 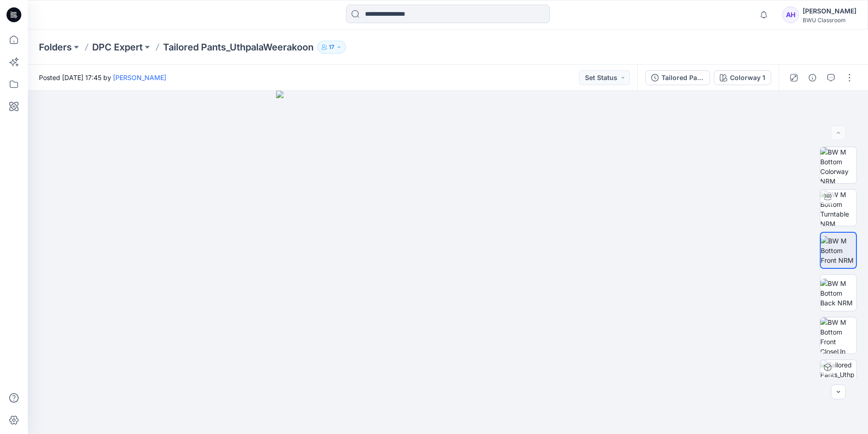 I want to click on p: 17, so click(x=331, y=47).